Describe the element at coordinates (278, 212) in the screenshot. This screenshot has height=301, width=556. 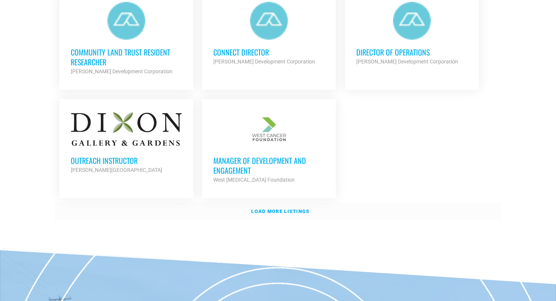
I see `a: Load more listings` at that location.